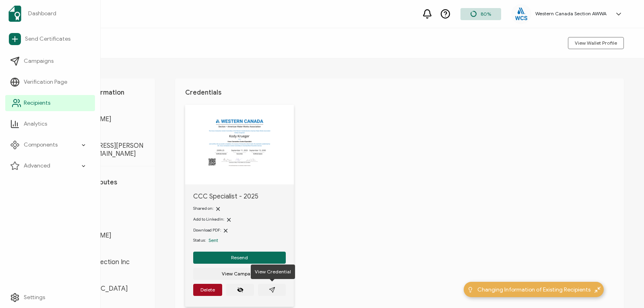 The image size is (644, 308). I want to click on span: Last_Name, so click(103, 224).